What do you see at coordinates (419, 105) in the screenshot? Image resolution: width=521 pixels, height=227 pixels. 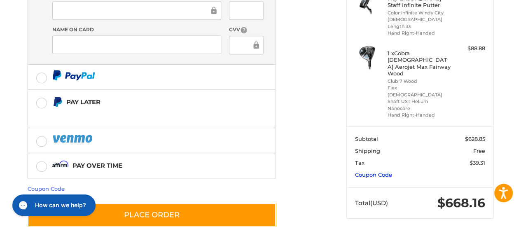 I see `li: Shaft UST Helium Nanocore` at bounding box center [419, 105].